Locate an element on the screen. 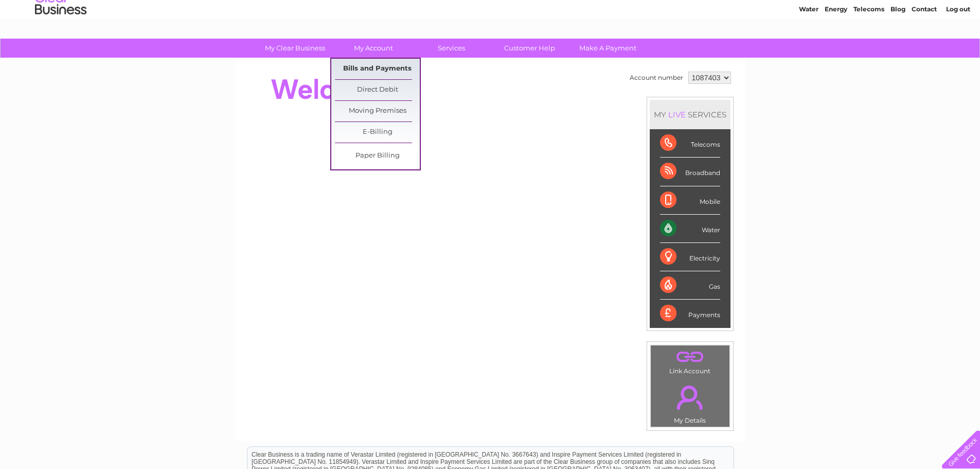 The image size is (980, 469). div: Water is located at coordinates (689, 228).